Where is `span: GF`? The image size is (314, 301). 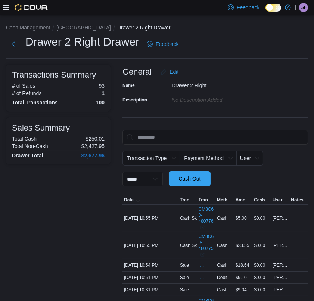
span: GF is located at coordinates (304, 7).